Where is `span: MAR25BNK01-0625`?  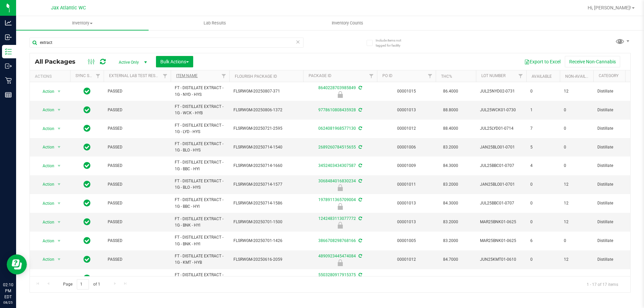 span: MAR25BNK01-0625 is located at coordinates (501, 241).